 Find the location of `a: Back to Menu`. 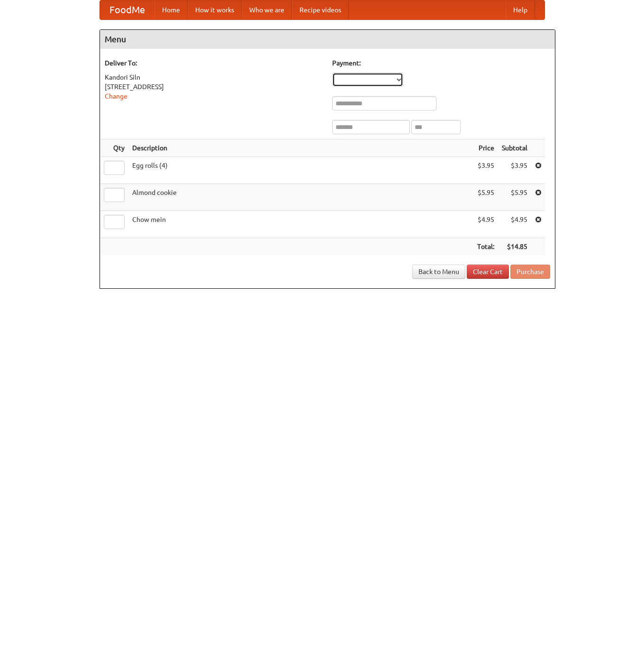

a: Back to Menu is located at coordinates (439, 272).